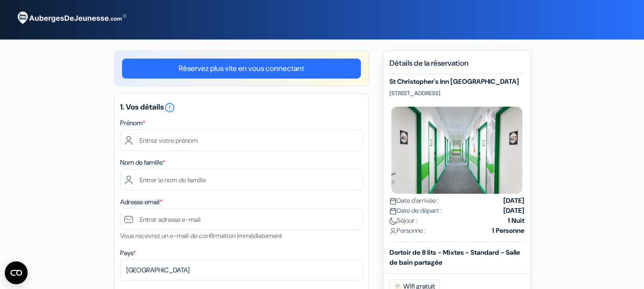 The image size is (644, 289). Describe the element at coordinates (242, 108) in the screenshot. I see `h5: 1. Vos détails` at that location.